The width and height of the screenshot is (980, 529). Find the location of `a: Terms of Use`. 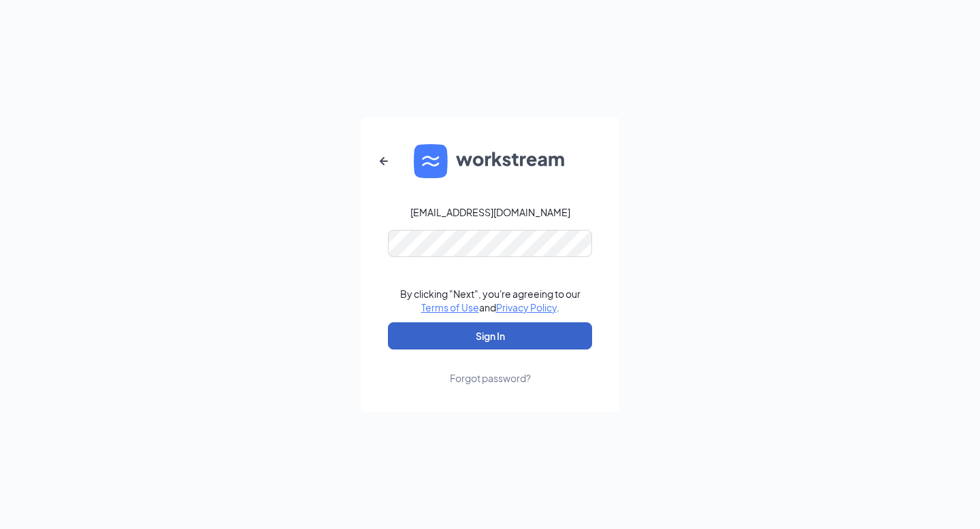

a: Terms of Use is located at coordinates (450, 307).